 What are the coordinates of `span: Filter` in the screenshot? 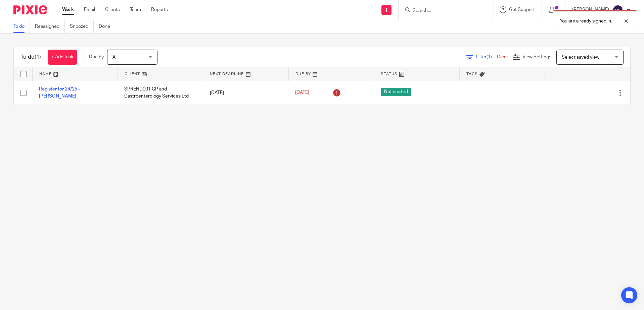 It's located at (486, 57).